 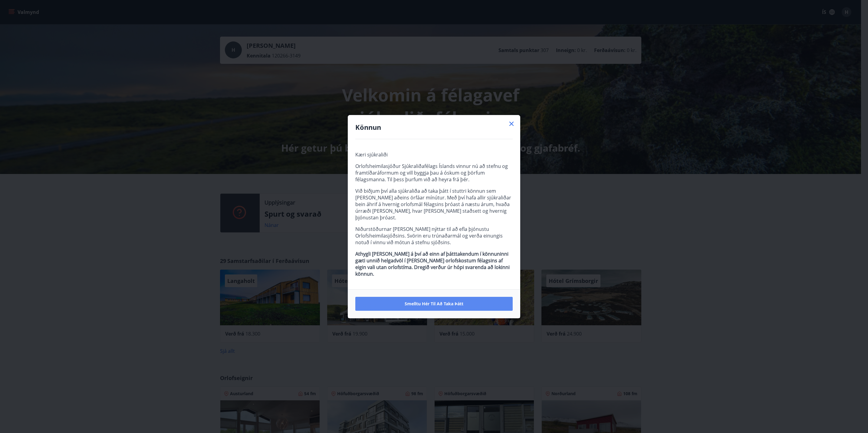 I want to click on p: Orlofsheimilasjóður Sjúkraliðafélags Íslands vinnur nú að stefnu og framtíðaráformum og vill bygg..., so click(x=434, y=173).